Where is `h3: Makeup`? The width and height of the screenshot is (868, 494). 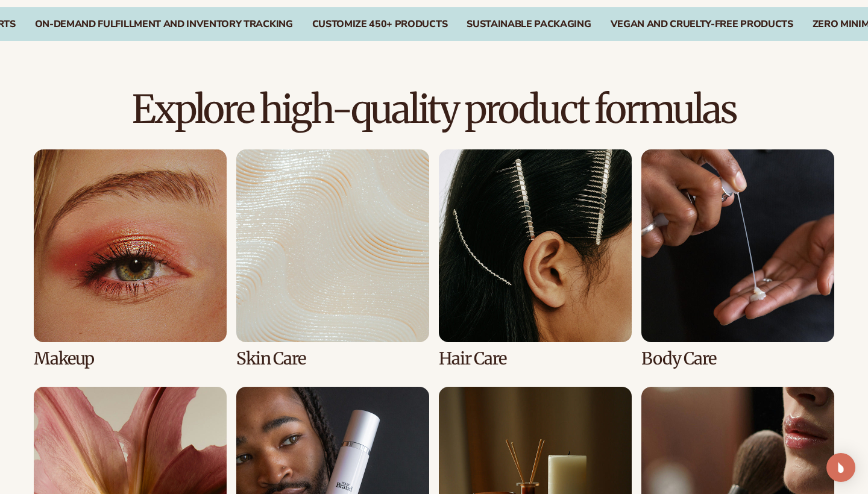
h3: Makeup is located at coordinates (130, 359).